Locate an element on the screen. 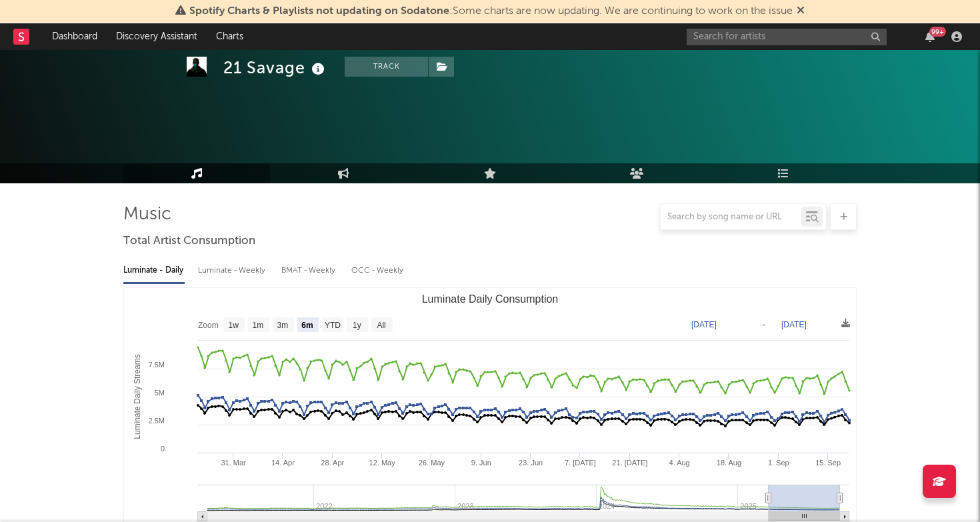  text: 12. May is located at coordinates (382, 463).